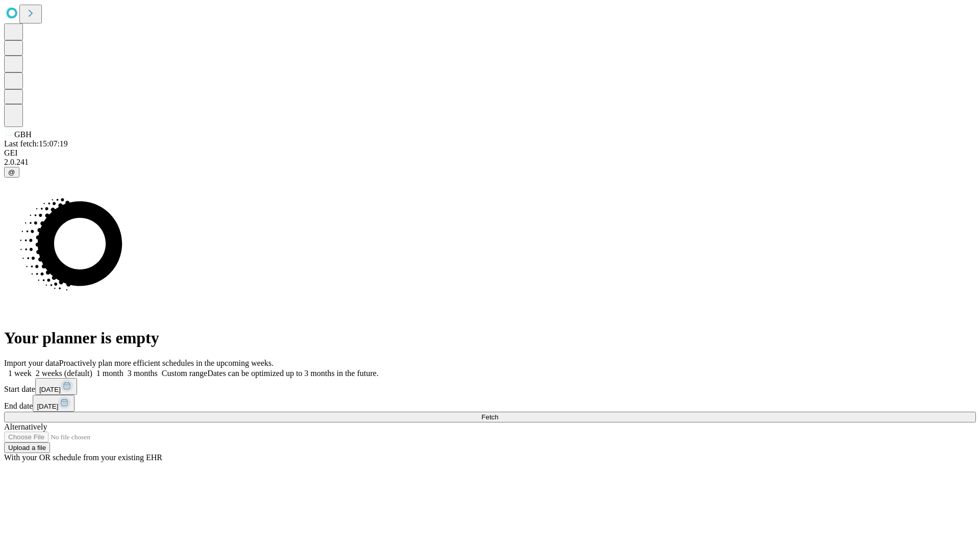 This screenshot has width=980, height=551. I want to click on span: 1 month, so click(110, 373).